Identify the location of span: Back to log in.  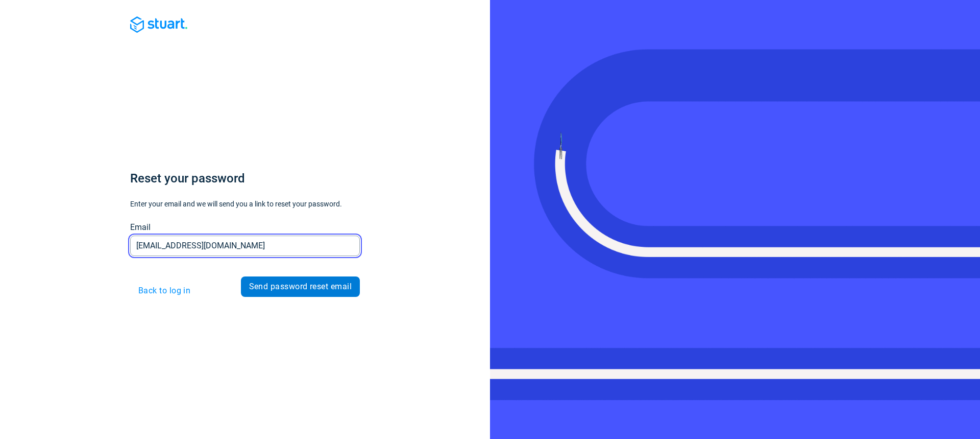
(164, 291).